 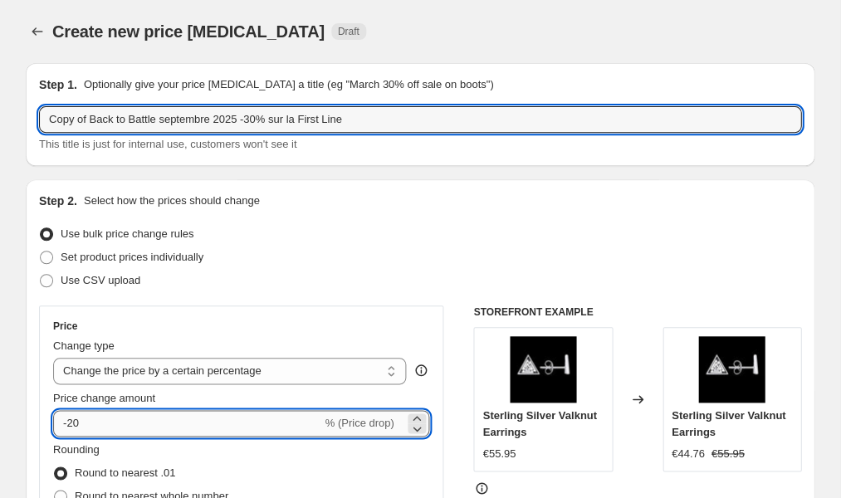 What do you see at coordinates (187, 424) in the screenshot?
I see `input: -15` at bounding box center [187, 424].